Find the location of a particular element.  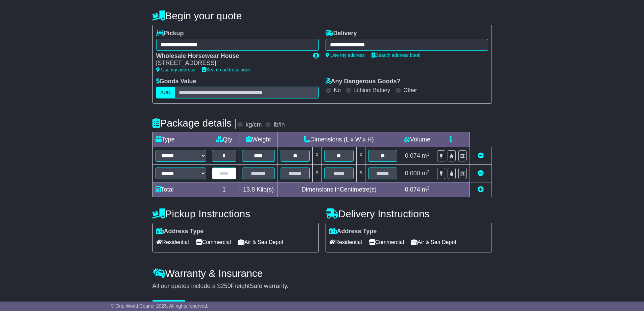

label: Delivery is located at coordinates (341, 33).